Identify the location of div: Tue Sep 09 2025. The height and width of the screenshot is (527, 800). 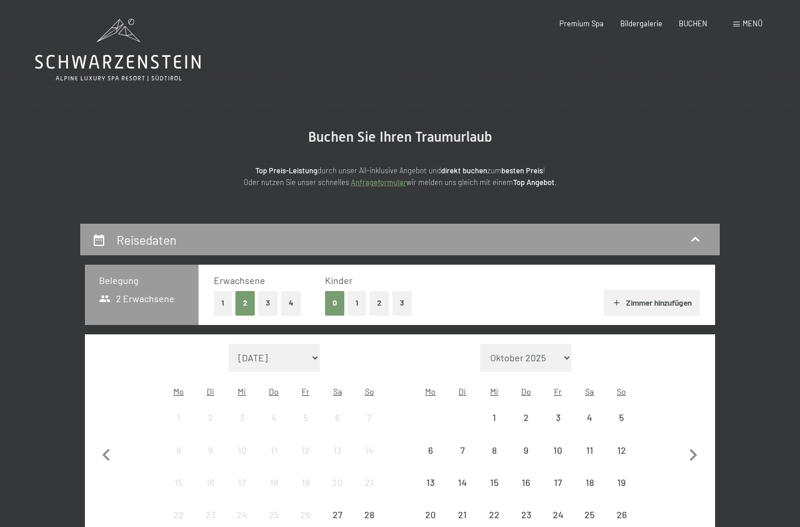
(210, 450).